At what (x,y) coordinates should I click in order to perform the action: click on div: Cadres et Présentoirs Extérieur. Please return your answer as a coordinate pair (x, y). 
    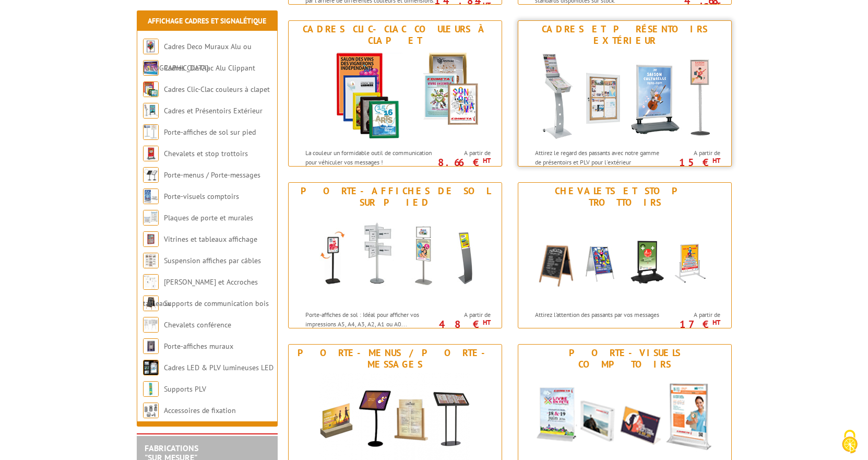
    Looking at the image, I should click on (625, 35).